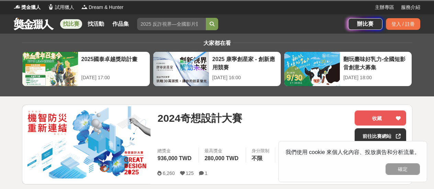  What do you see at coordinates (175, 151) in the screenshot?
I see `span: 總獎金` at bounding box center [175, 151].